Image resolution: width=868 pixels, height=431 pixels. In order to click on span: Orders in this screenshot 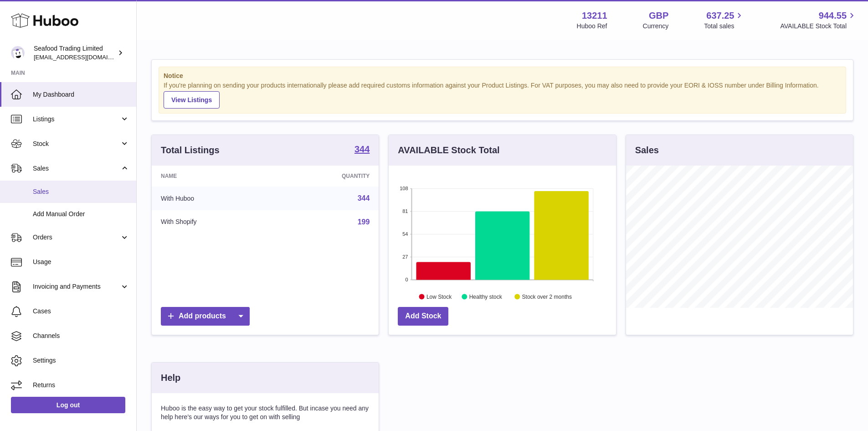, I will do `click(76, 237)`.